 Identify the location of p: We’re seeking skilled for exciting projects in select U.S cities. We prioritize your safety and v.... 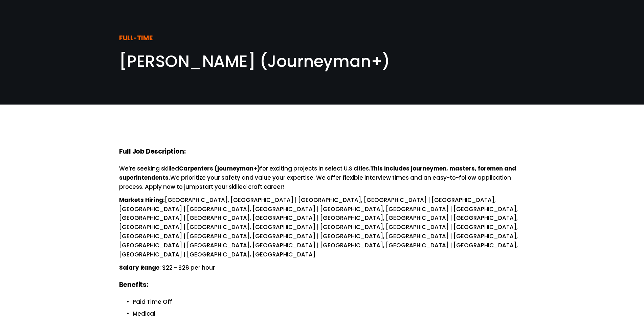
(322, 178).